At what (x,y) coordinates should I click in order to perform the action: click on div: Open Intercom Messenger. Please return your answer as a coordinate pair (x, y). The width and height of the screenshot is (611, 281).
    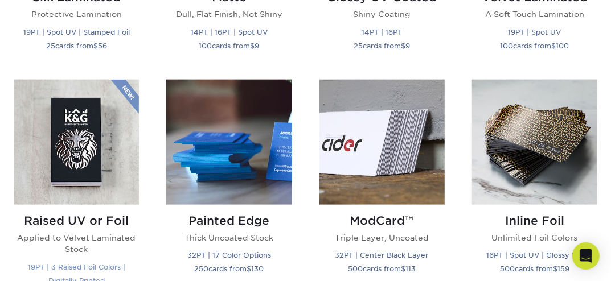
    Looking at the image, I should click on (586, 256).